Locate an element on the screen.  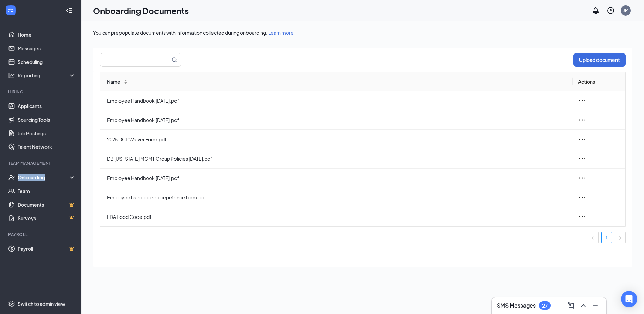
span: Name is located at coordinates (113, 82).